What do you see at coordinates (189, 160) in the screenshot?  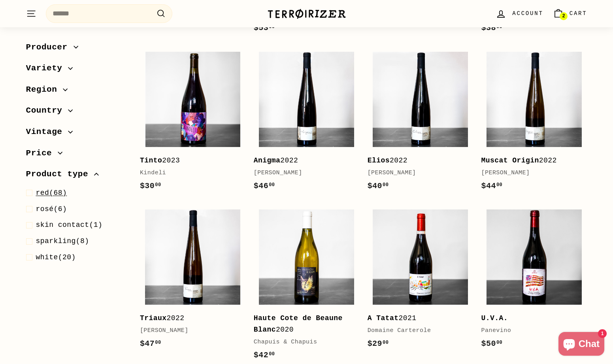 I see `div: 2023` at bounding box center [189, 160].